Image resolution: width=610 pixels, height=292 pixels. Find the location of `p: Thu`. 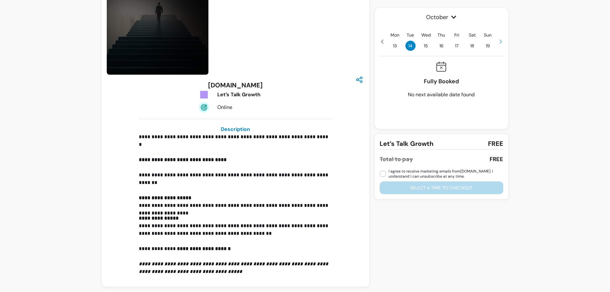

p: Thu is located at coordinates (441, 35).